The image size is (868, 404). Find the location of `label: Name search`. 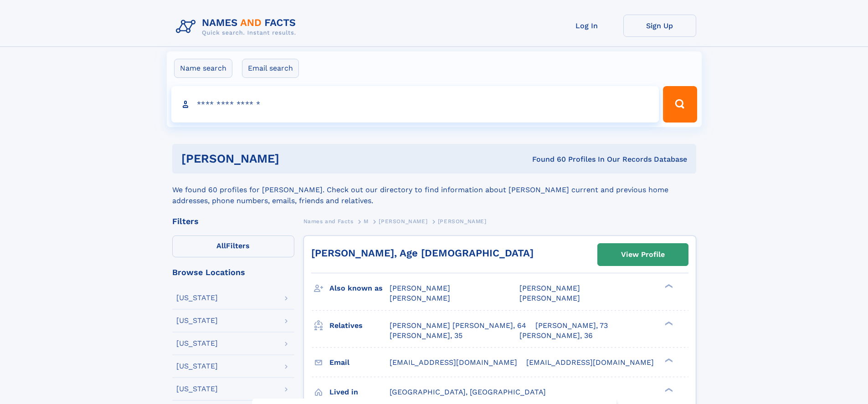

label: Name search is located at coordinates (203, 68).